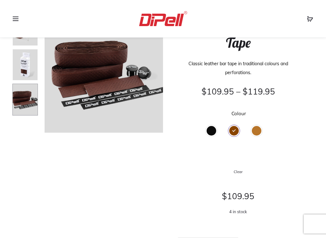 The height and width of the screenshot is (238, 326). Describe the element at coordinates (238, 212) in the screenshot. I see `p: 4 in stock` at that location.